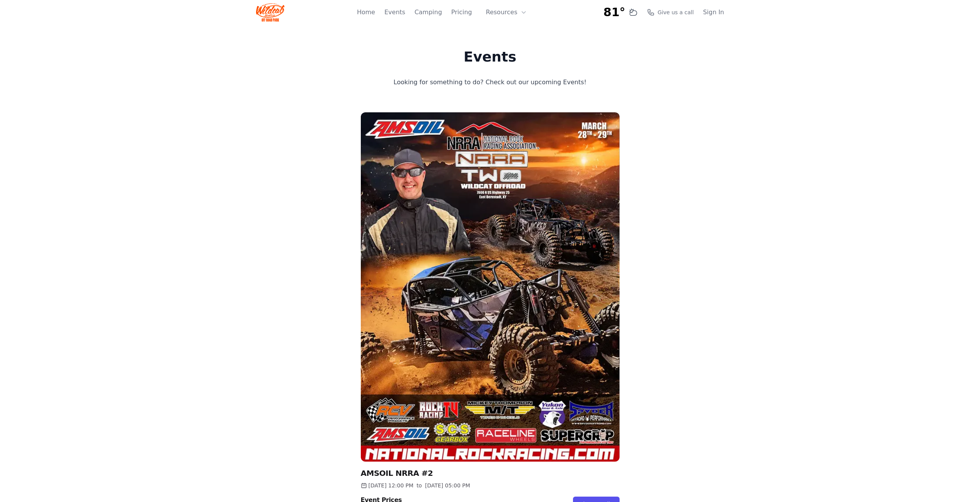 The image size is (980, 502). What do you see at coordinates (614, 13) in the screenshot?
I see `span: 81°` at bounding box center [614, 13].